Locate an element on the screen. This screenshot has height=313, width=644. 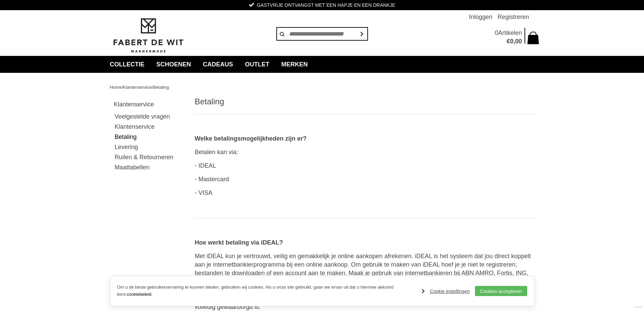
a: collectie is located at coordinates (128, 65).